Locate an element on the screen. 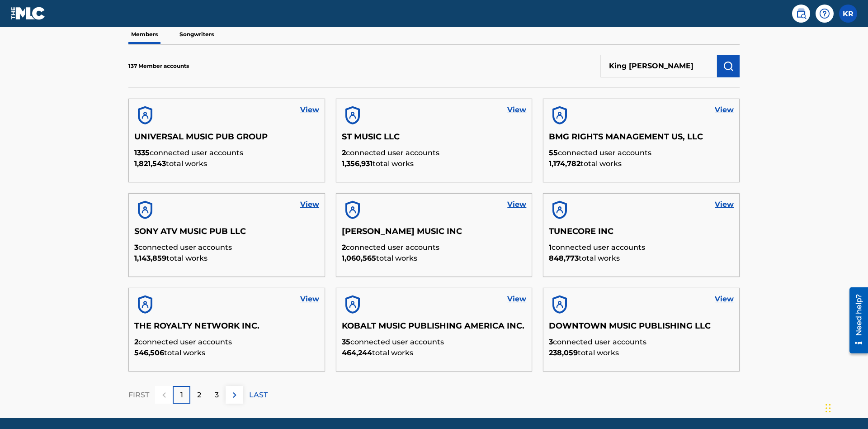  a: Public Search is located at coordinates (801, 14).